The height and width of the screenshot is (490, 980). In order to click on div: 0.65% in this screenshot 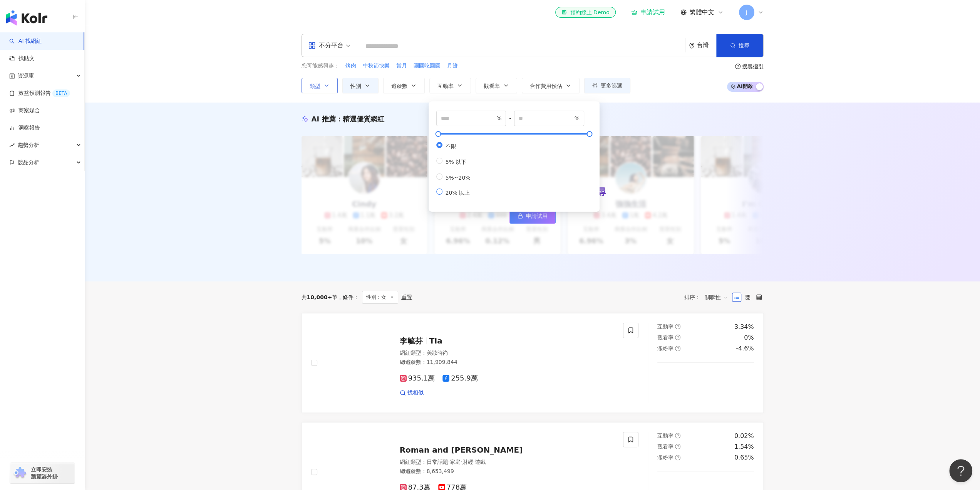, I will do `click(744, 457)`.